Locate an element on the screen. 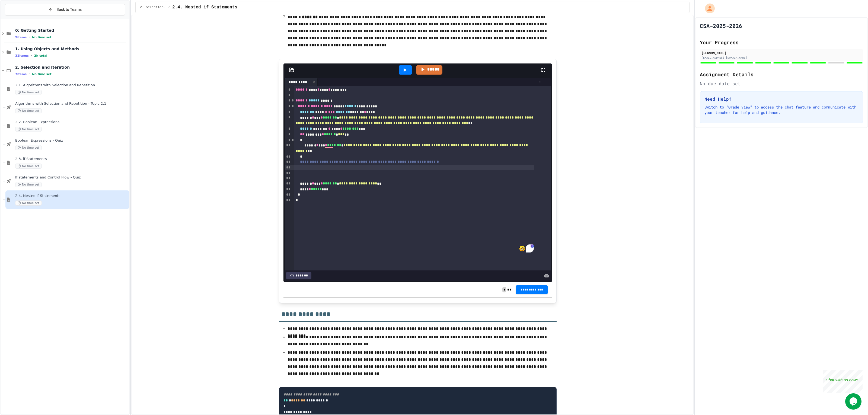 The width and height of the screenshot is (868, 415). div: To enrich screen reader interactions, please activate Accessibility in Grammarly extension settings is located at coordinates (423, 179).